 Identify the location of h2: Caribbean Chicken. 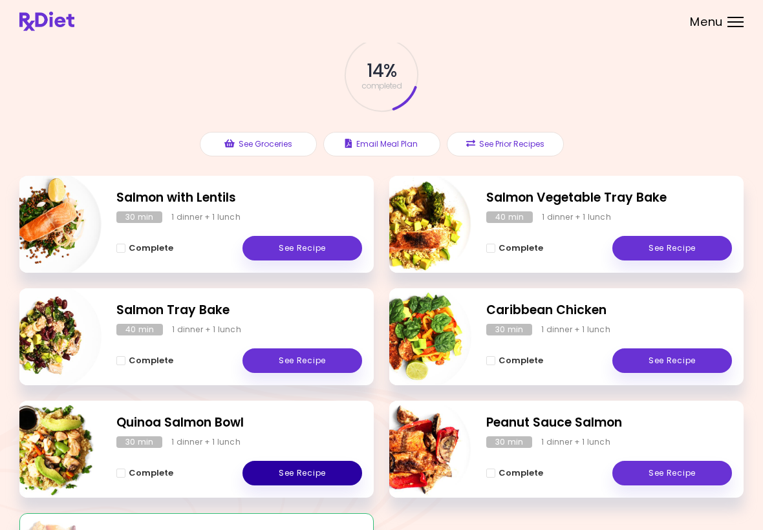
(609, 310).